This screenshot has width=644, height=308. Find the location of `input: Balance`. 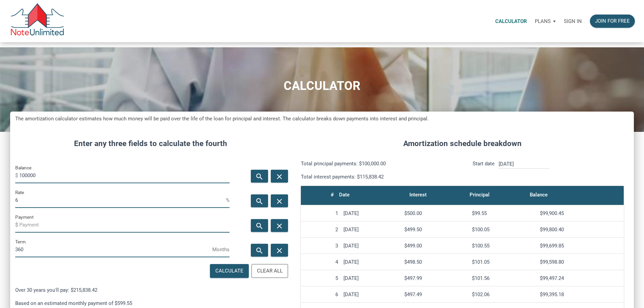

input: Balance is located at coordinates (124, 175).